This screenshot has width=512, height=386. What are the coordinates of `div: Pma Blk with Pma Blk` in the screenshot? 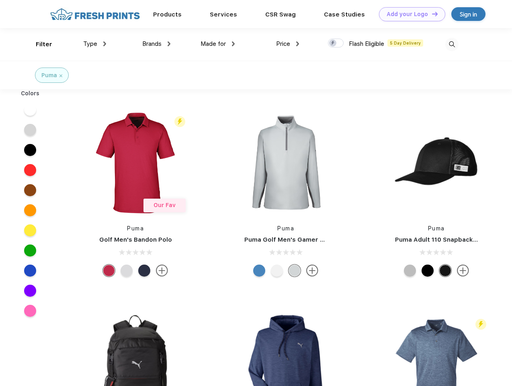 It's located at (445, 270).